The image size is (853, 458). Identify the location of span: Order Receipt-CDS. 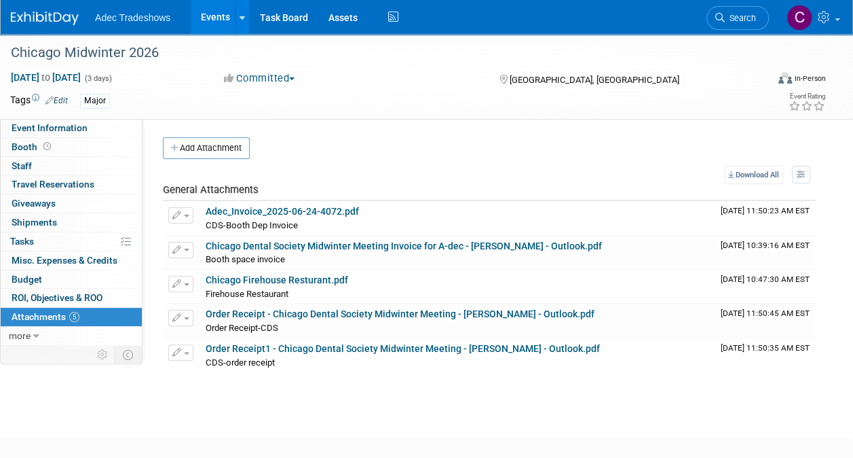
(242, 327).